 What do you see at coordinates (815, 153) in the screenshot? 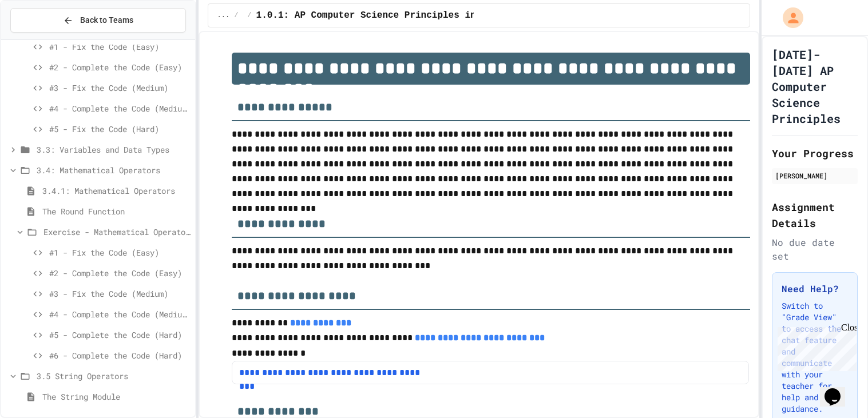
I see `h2: Your Progress` at bounding box center [815, 153].